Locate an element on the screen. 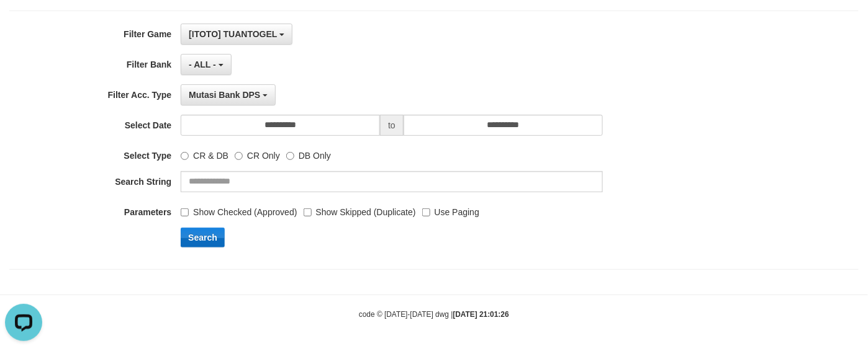  label: CR & DB is located at coordinates (204, 153).